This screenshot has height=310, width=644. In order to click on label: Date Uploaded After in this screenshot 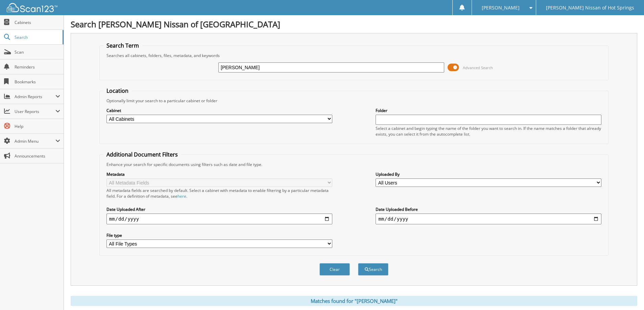, I will do `click(220, 209)`.